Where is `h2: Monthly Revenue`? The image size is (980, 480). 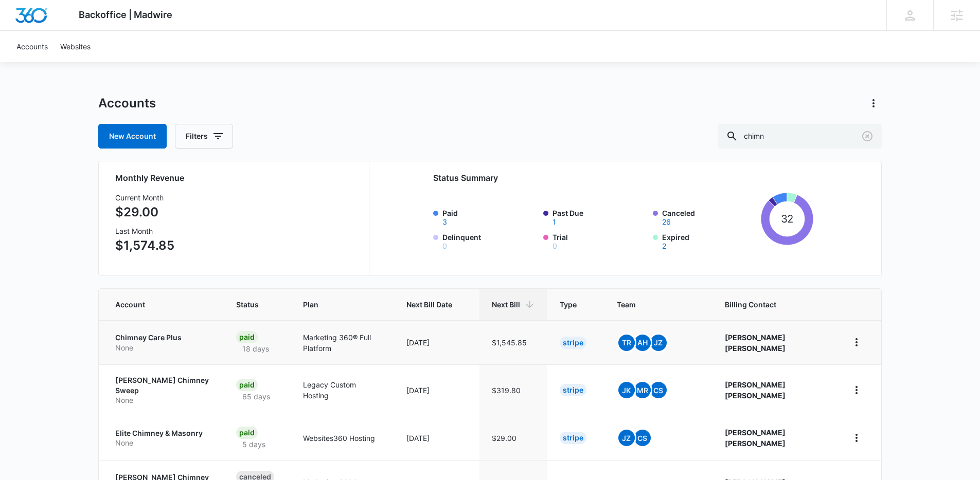 h2: Monthly Revenue is located at coordinates (236, 178).